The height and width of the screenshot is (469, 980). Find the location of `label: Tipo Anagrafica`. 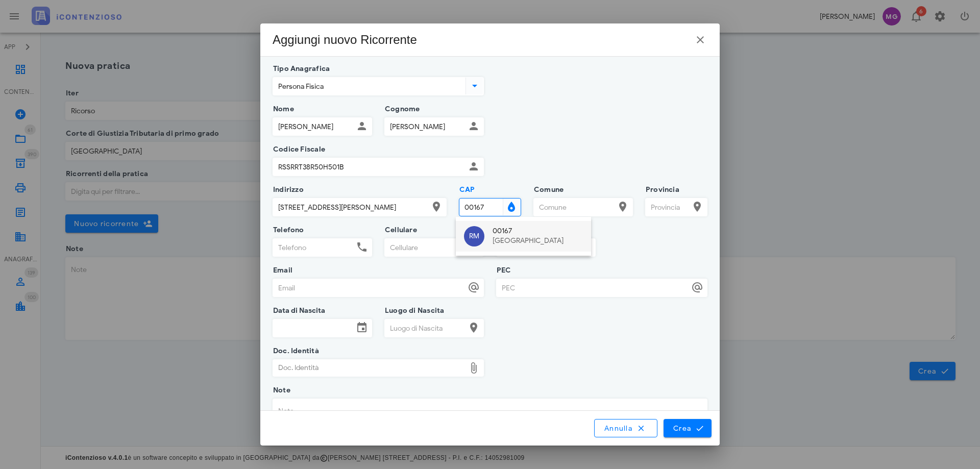

label: Tipo Anagrafica is located at coordinates (300, 69).